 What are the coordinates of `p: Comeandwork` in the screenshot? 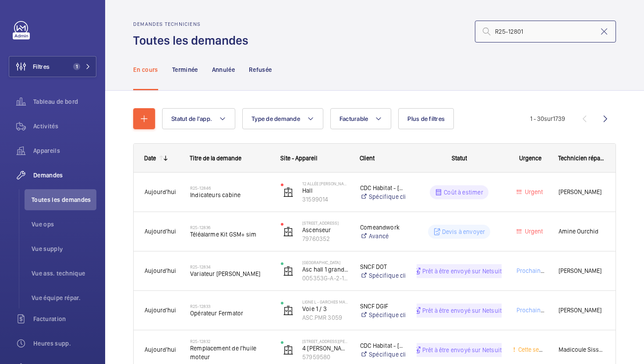 It's located at (382, 227).